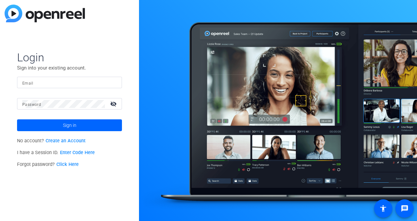  I want to click on span: Login, so click(70, 57).